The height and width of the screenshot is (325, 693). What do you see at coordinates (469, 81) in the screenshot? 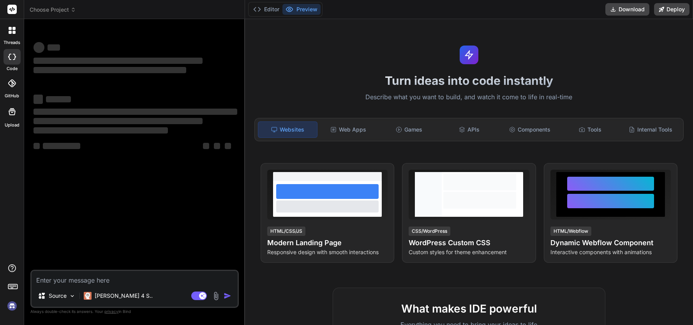
I see `h1: Turn ideas into code instantly` at bounding box center [469, 81].